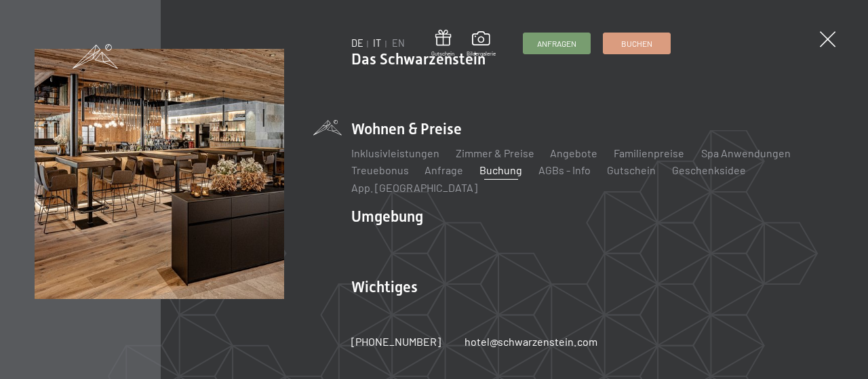 The width and height of the screenshot is (868, 379). What do you see at coordinates (444, 169) in the screenshot?
I see `a: Anfrage` at bounding box center [444, 169].